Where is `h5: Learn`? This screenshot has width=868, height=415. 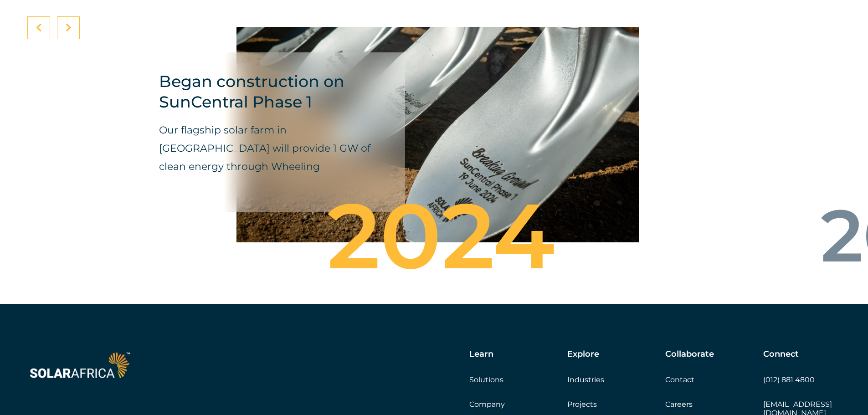 h5: Learn is located at coordinates (481, 354).